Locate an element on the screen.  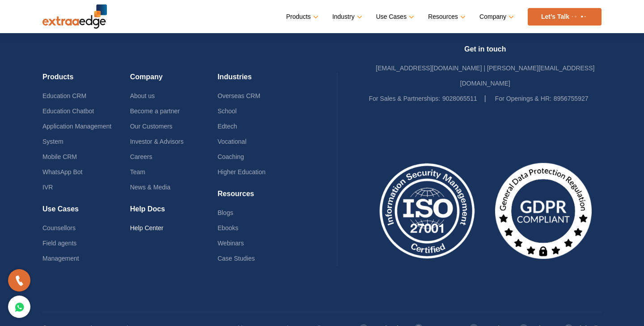
h4: Industries is located at coordinates (261, 80).